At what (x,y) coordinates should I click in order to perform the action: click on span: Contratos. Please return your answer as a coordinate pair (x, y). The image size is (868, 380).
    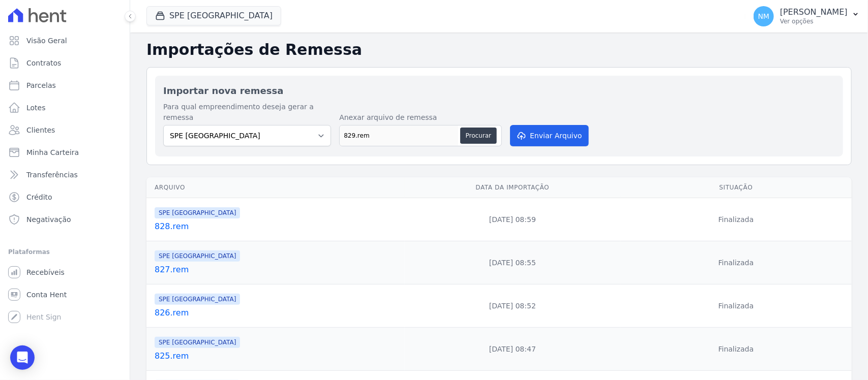
    Looking at the image, I should click on (44, 63).